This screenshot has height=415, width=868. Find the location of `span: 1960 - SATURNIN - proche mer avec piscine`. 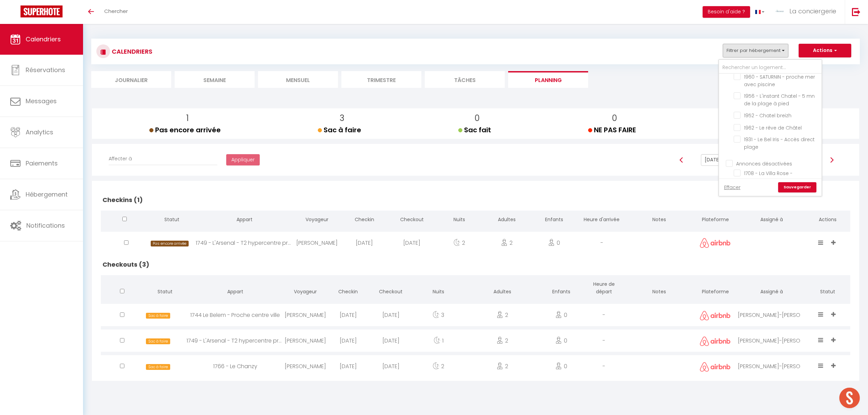

span: 1960 - SATURNIN - proche mer avec piscine is located at coordinates (779, 81).